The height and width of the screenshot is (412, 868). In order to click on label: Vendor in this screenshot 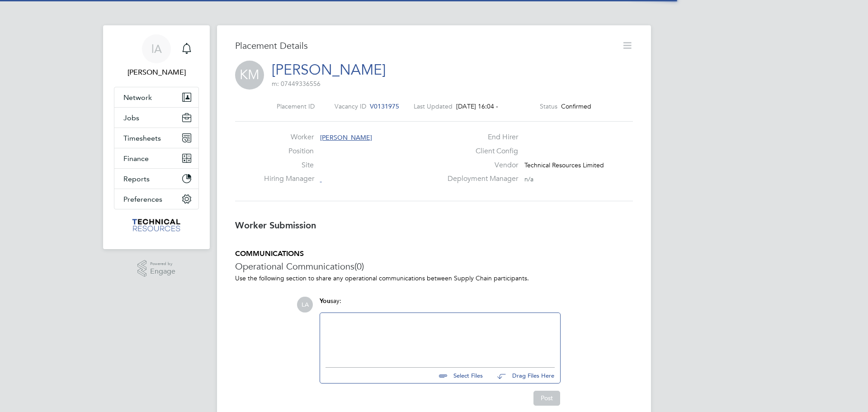, I will do `click(480, 165)`.